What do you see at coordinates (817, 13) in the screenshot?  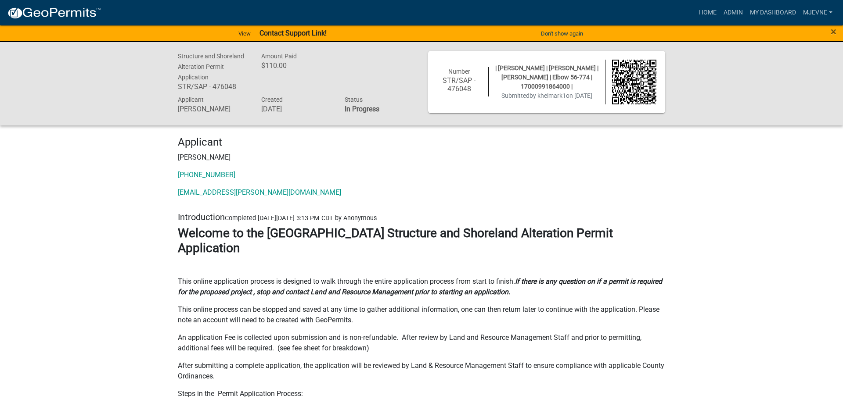 I see `a: MJevne` at bounding box center [817, 13].